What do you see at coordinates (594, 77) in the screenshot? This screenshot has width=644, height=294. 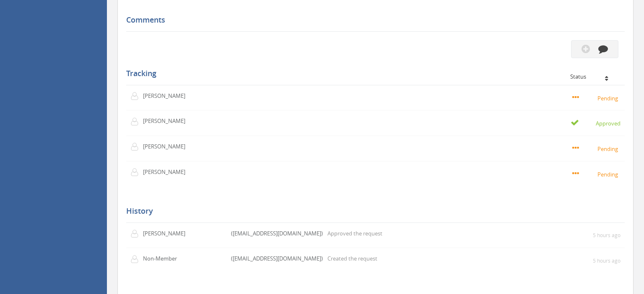 I see `div: Status` at bounding box center [594, 77].